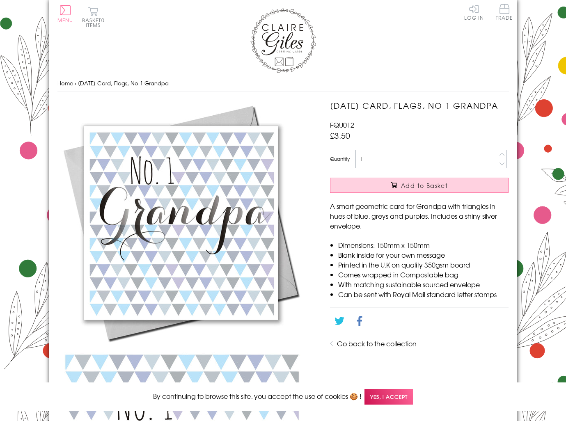 Image resolution: width=566 pixels, height=421 pixels. What do you see at coordinates (505, 12) in the screenshot?
I see `span: Trade` at bounding box center [505, 12].